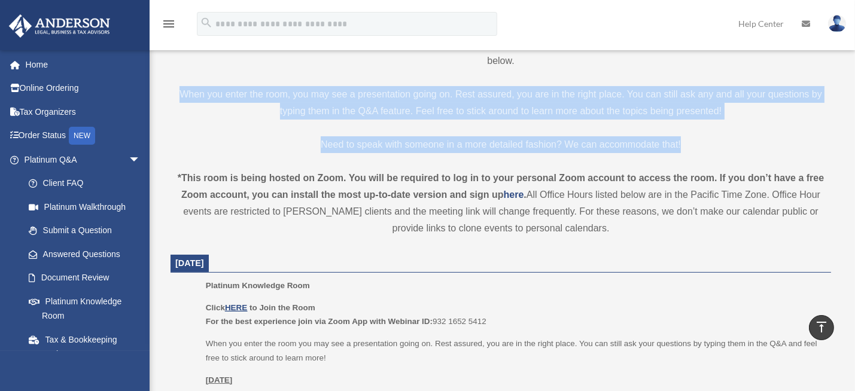 The height and width of the screenshot is (391, 855). Describe the element at coordinates (84, 309) in the screenshot. I see `a: Platinum Knowledge Room` at that location.